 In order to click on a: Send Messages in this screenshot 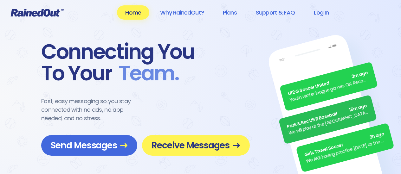, I will do `click(89, 145)`.